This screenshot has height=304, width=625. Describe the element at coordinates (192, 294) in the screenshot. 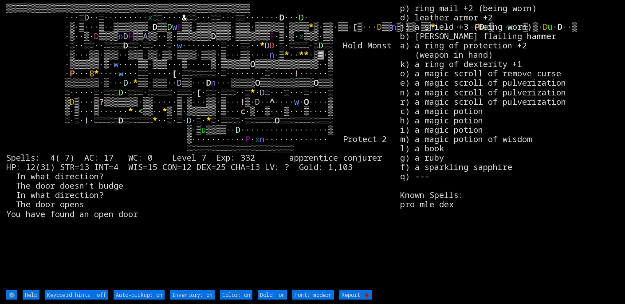

I see `input: Inventory: on` at that location.